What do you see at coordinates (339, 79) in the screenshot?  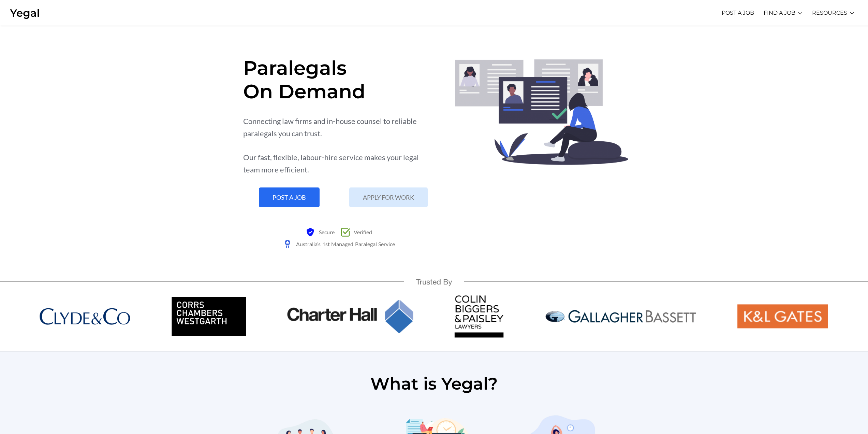 I see `h1: Paralegals On Demand` at bounding box center [339, 79].